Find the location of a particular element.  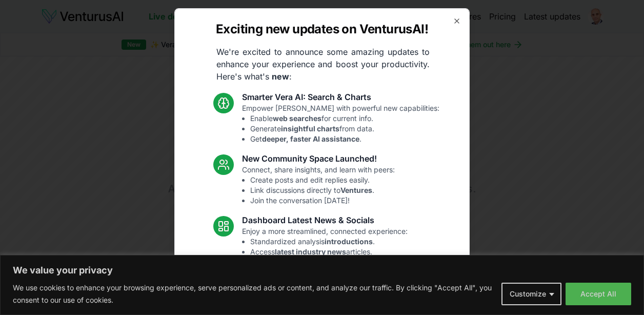

strong: deeper, faster AI assistance is located at coordinates (311, 139).